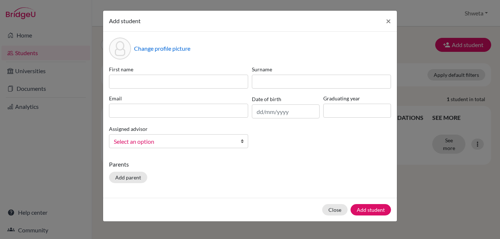 The width and height of the screenshot is (500, 239). What do you see at coordinates (322, 69) in the screenshot?
I see `label: Surname` at bounding box center [322, 69].